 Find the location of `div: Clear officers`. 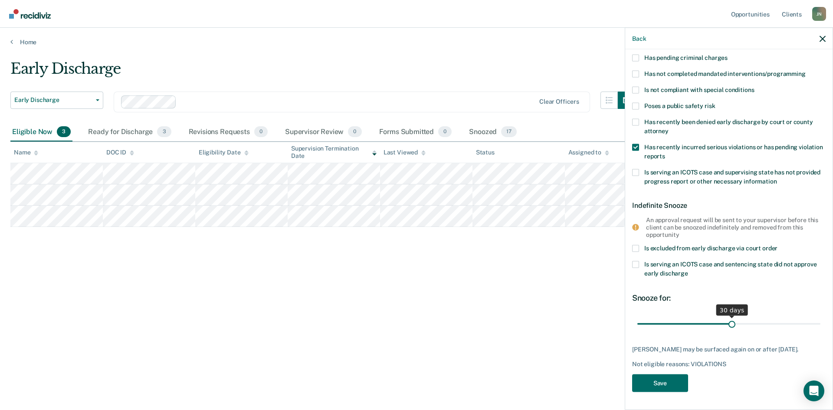

div: Clear officers is located at coordinates (559, 101).